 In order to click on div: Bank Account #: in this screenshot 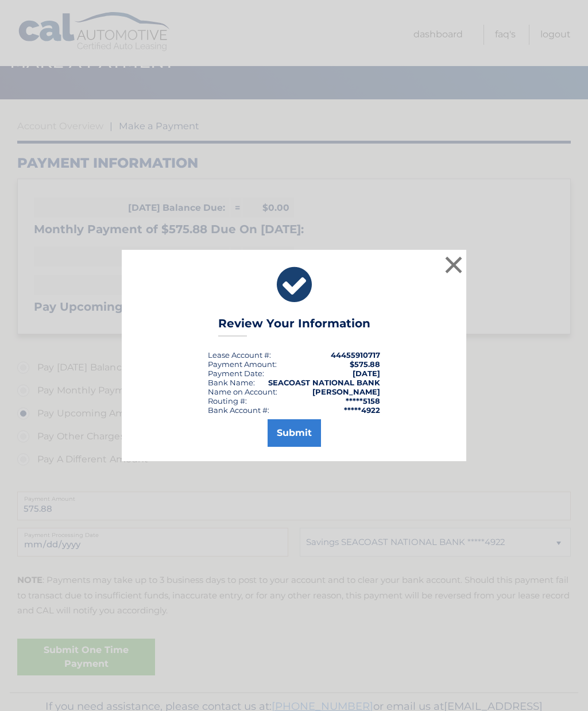, I will do `click(238, 410)`.